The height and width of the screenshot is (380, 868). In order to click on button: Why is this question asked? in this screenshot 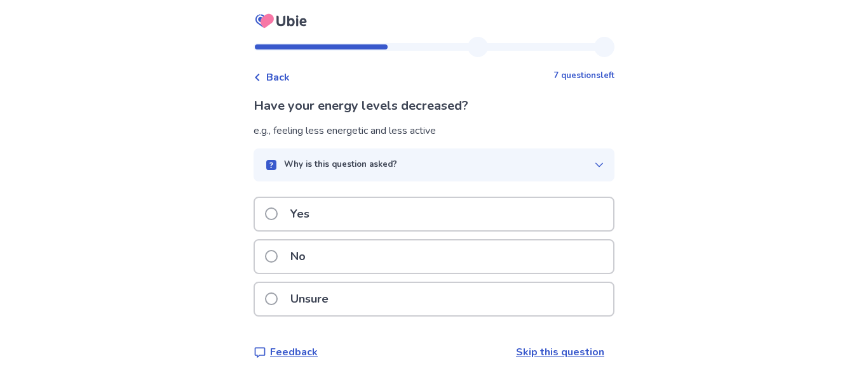, I will do `click(434, 165)`.